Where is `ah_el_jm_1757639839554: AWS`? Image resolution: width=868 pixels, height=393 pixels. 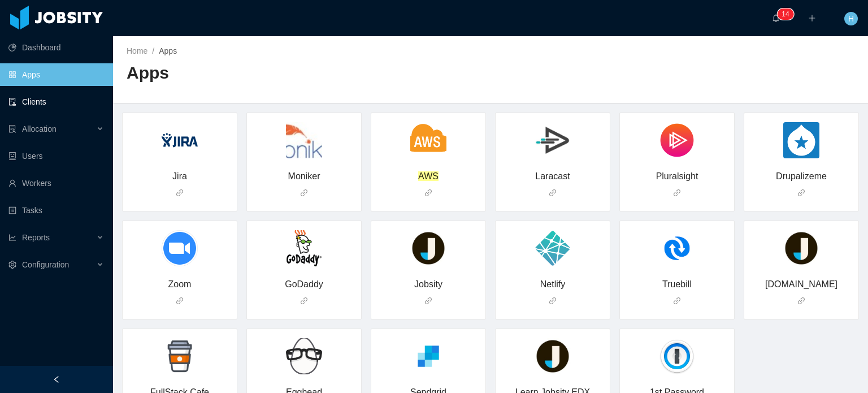 ah_el_jm_1757639839554: AWS is located at coordinates (429, 176).